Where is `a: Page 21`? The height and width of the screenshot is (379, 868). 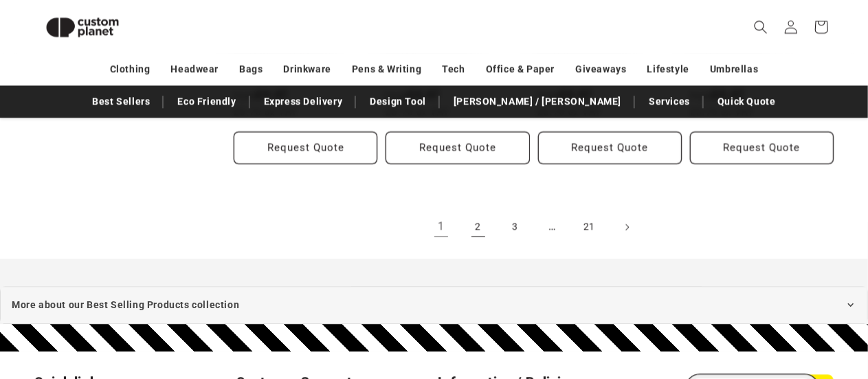
a: Page 21 is located at coordinates (590, 227).